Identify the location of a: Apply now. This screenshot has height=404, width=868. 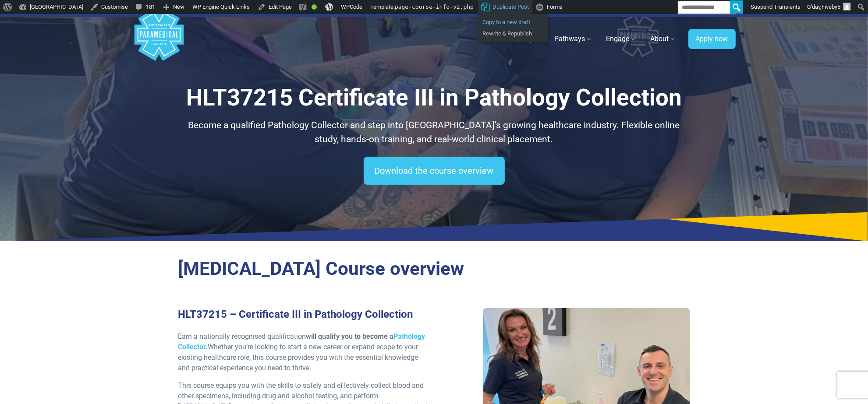
(712, 39).